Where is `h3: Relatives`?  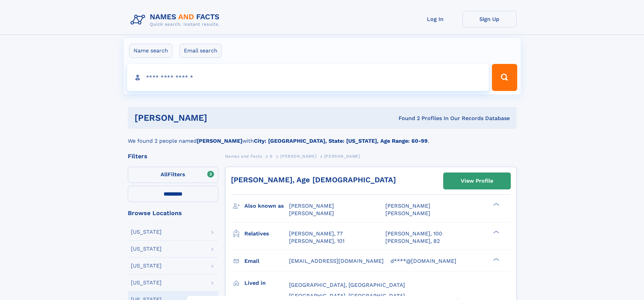 h3: Relatives is located at coordinates (267, 233).